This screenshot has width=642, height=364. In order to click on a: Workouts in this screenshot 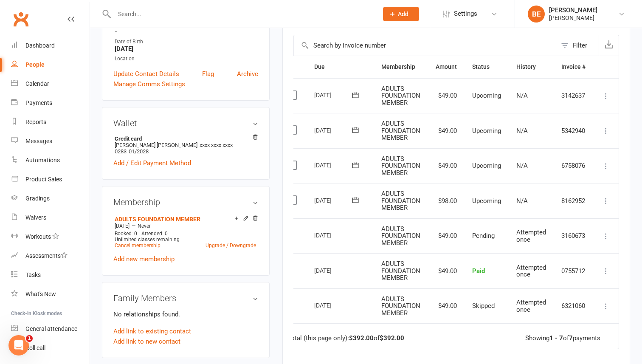, I will do `click(50, 236)`.